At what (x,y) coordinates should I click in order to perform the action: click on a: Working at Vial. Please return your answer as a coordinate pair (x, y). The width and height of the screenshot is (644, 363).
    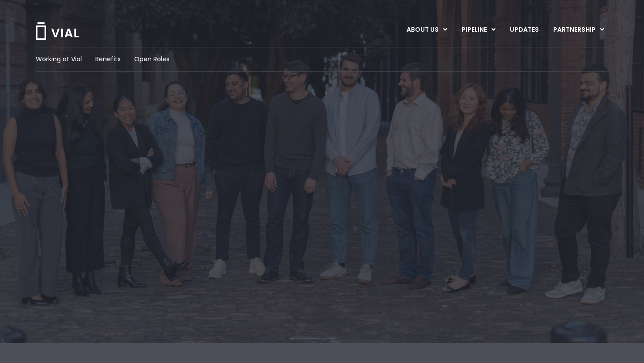
    Looking at the image, I should click on (59, 59).